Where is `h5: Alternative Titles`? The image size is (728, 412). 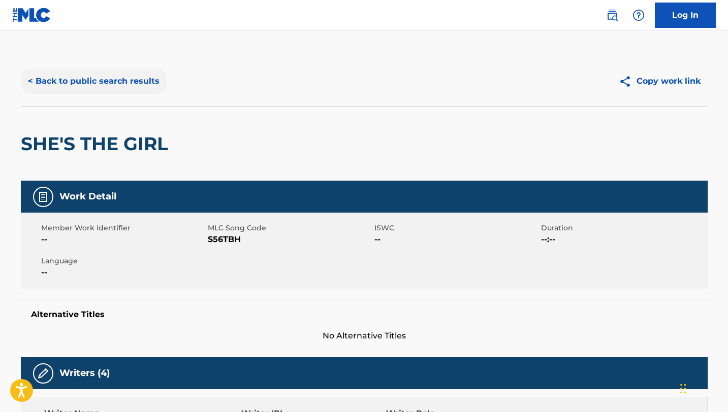 h5: Alternative Titles is located at coordinates (364, 315).